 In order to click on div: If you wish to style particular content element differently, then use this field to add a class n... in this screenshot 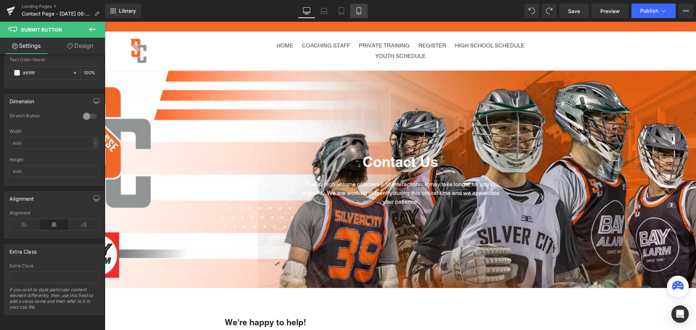, I will do `click(54, 301)`.